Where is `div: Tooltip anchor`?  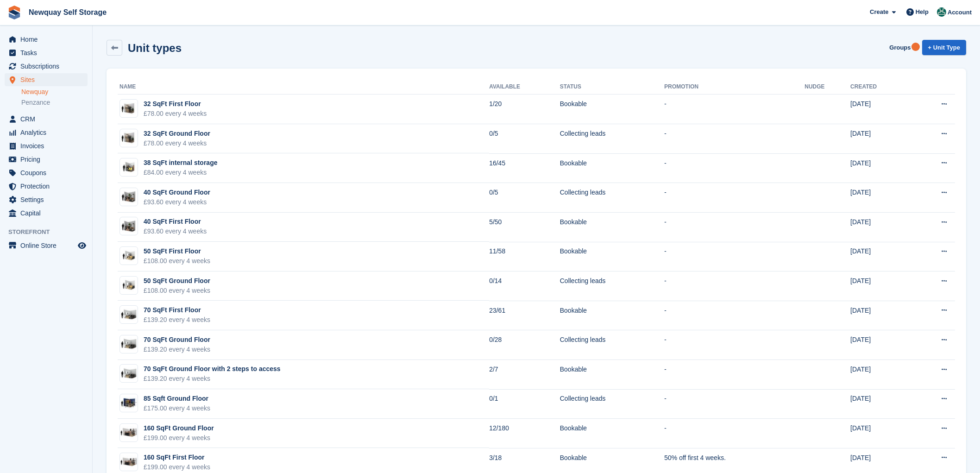
div: Tooltip anchor is located at coordinates (916, 47).